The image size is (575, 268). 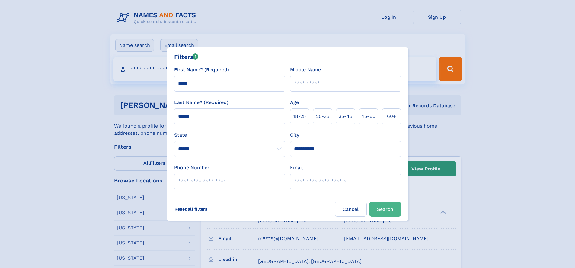 I want to click on span: 35‑45, so click(x=345, y=116).